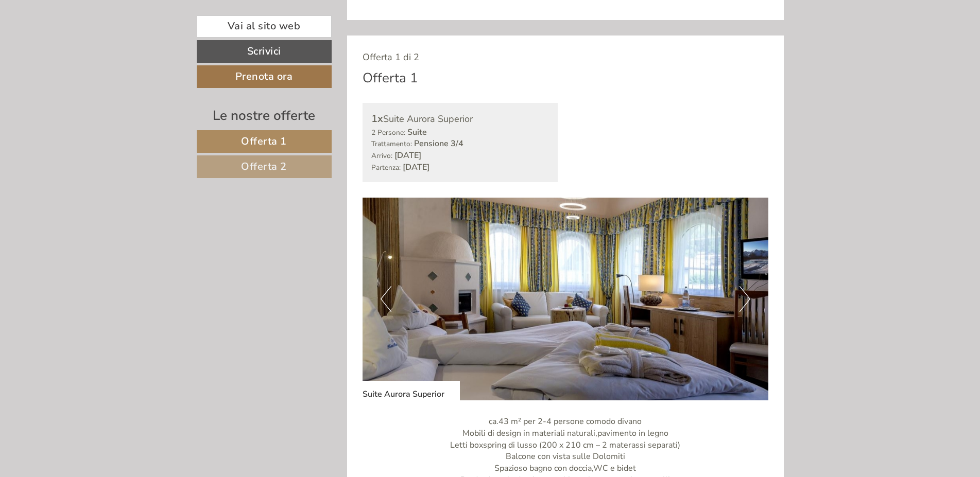  What do you see at coordinates (264, 26) in the screenshot?
I see `a: Vai al sito web` at bounding box center [264, 26].